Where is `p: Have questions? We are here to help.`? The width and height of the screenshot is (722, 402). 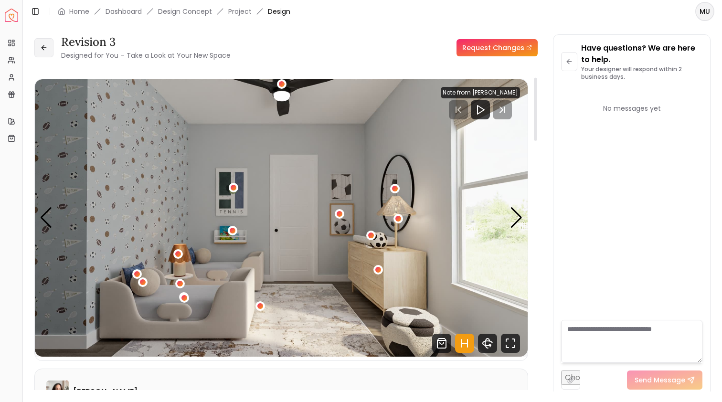 p: Have questions? We are here to help. is located at coordinates (641, 54).